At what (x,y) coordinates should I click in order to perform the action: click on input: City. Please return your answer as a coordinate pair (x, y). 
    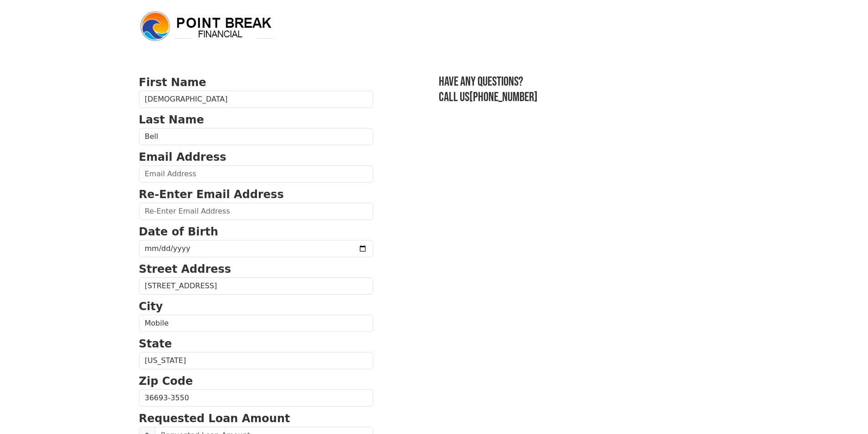
    Looking at the image, I should click on (256, 324).